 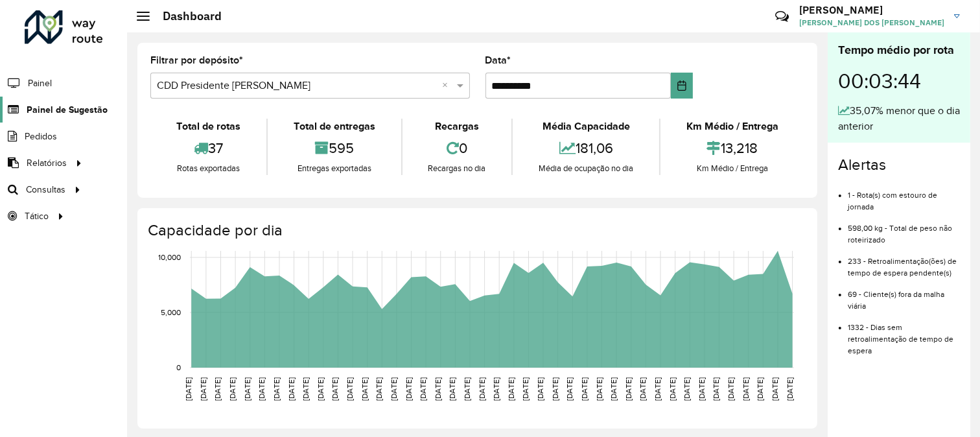 What do you see at coordinates (457, 169) in the screenshot?
I see `div: Recargas no dia` at bounding box center [457, 169].